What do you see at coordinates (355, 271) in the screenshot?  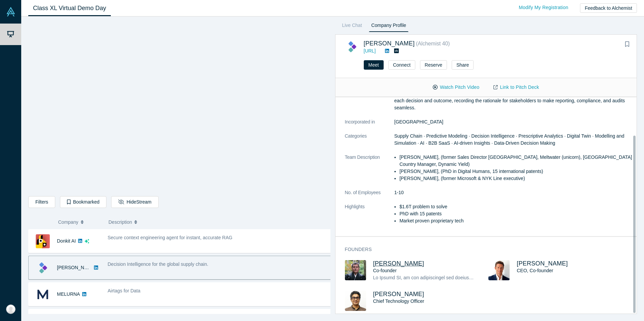 I see `img: Sinjin Wolf's Profile Image` at bounding box center [355, 271].